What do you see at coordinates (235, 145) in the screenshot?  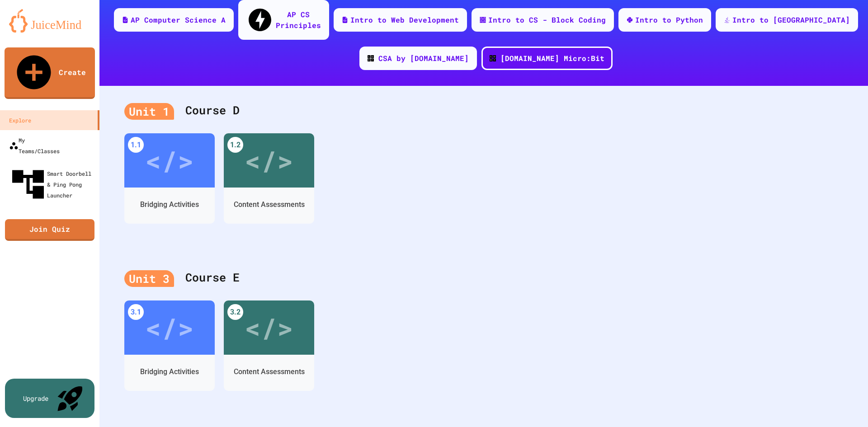 I see `div: 1.2` at bounding box center [235, 145].